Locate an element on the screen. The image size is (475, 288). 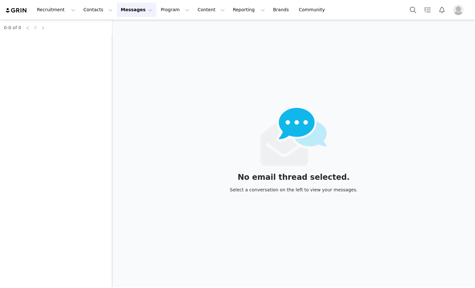
button: Messages is located at coordinates (137, 10).